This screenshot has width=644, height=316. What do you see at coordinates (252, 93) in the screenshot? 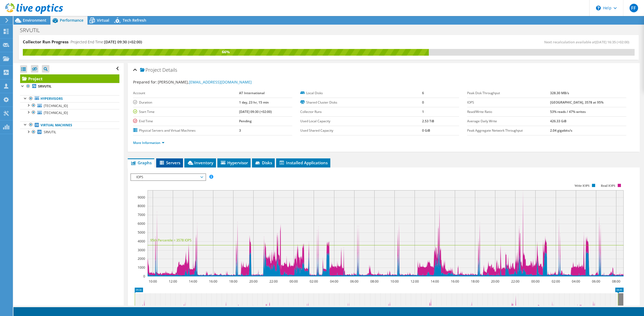
I see `b: AT International` at bounding box center [252, 93].